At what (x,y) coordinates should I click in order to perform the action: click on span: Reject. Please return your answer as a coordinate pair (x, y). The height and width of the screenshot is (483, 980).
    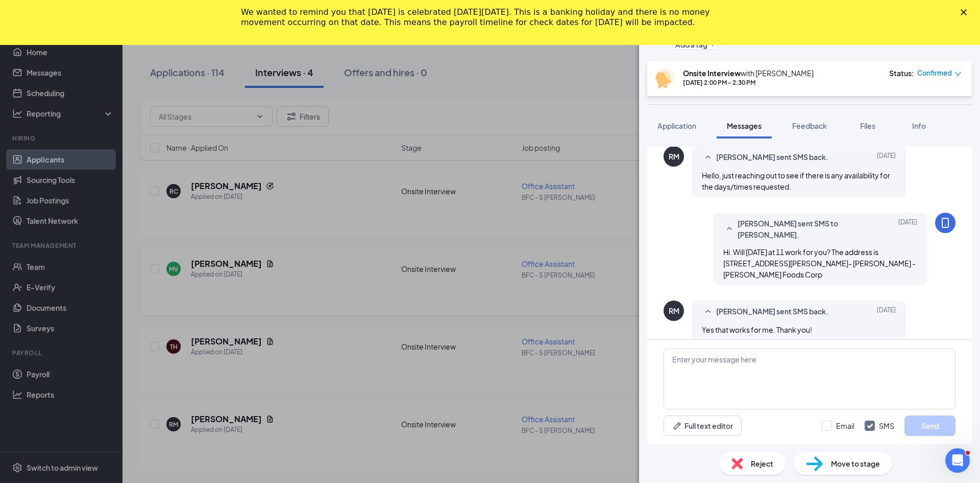
    Looking at the image, I should click on (762, 463).